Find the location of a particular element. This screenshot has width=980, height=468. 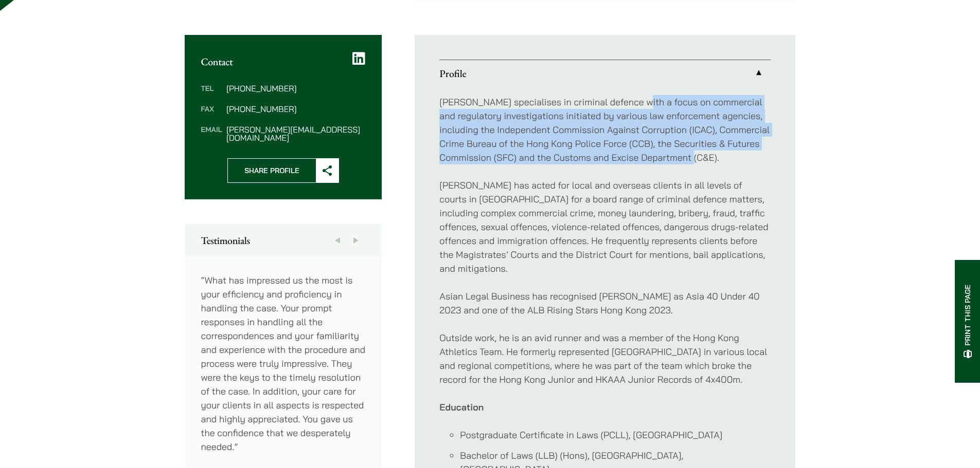

h2: Testimonials is located at coordinates (284, 240).